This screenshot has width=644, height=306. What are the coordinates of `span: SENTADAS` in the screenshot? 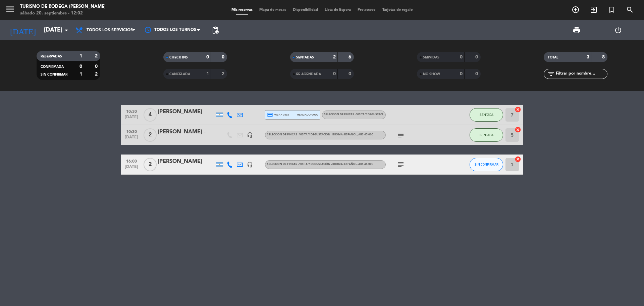 It's located at (305, 57).